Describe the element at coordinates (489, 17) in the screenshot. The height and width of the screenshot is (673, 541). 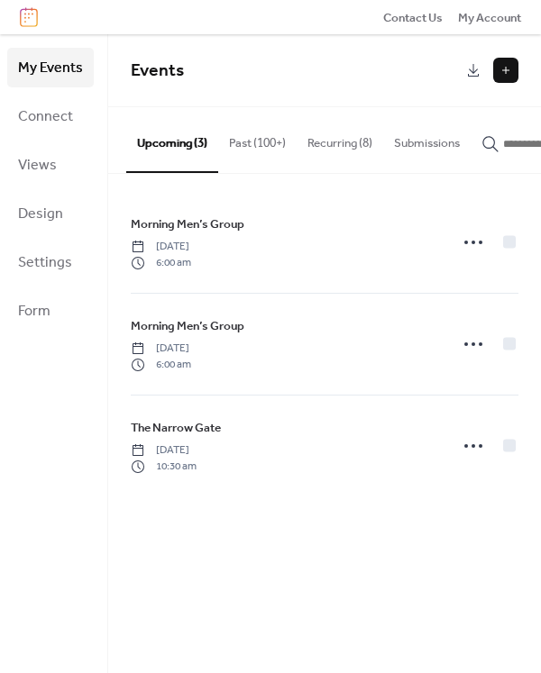
I see `a: My Account` at that location.